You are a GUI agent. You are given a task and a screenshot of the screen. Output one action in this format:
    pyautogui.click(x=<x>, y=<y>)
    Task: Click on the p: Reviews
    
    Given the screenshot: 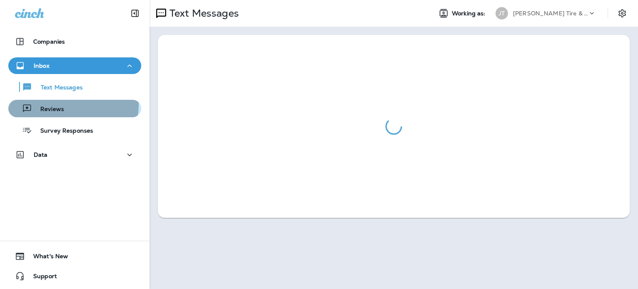 What is the action you would take?
    pyautogui.click(x=48, y=109)
    